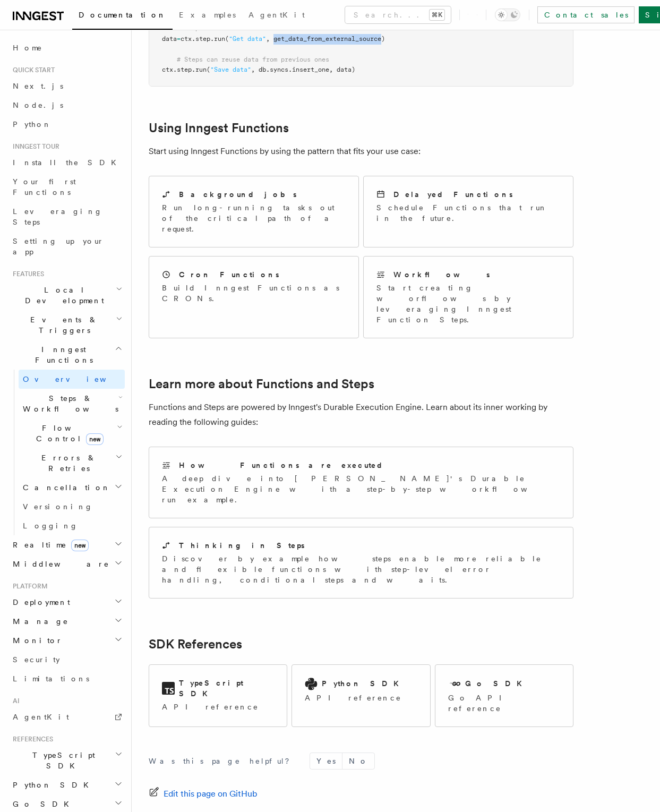  I want to click on a: Using Inngest Functions, so click(219, 128).